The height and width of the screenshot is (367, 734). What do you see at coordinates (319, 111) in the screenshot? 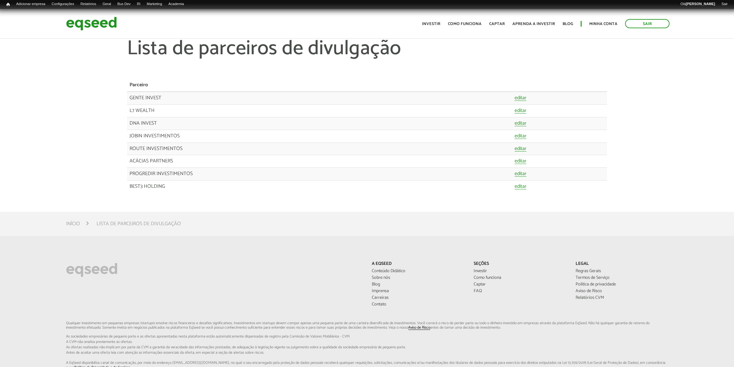
I see `td: L7 WEALTH` at bounding box center [319, 111].